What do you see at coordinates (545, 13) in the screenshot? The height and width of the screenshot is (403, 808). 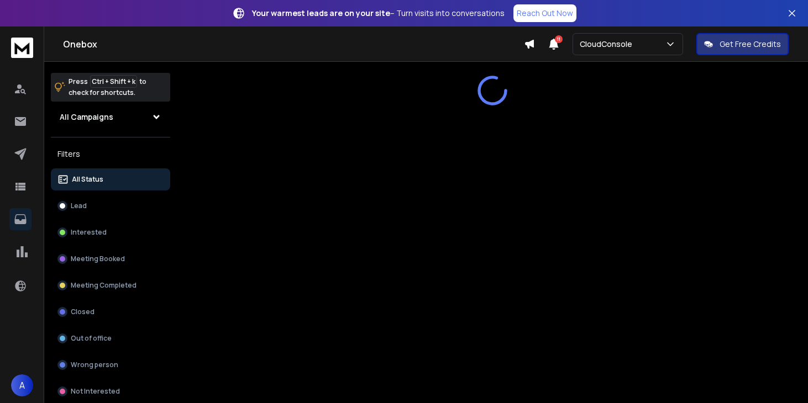 I see `a: Reach Out Now` at bounding box center [545, 13].